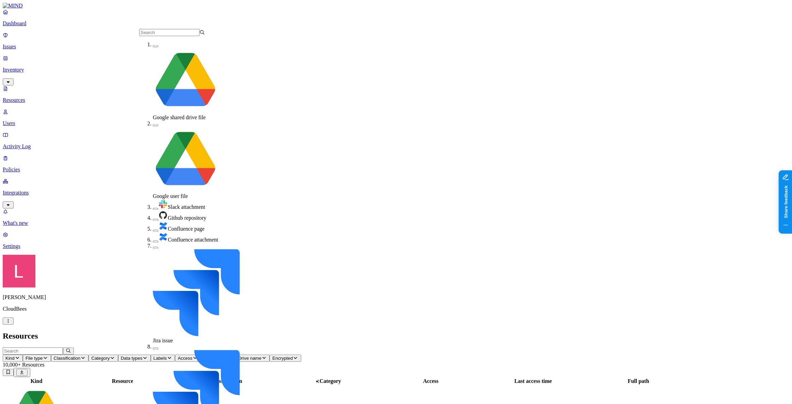 The image size is (792, 404). What do you see at coordinates (431, 381) in the screenshot?
I see `div: Access` at bounding box center [431, 381].